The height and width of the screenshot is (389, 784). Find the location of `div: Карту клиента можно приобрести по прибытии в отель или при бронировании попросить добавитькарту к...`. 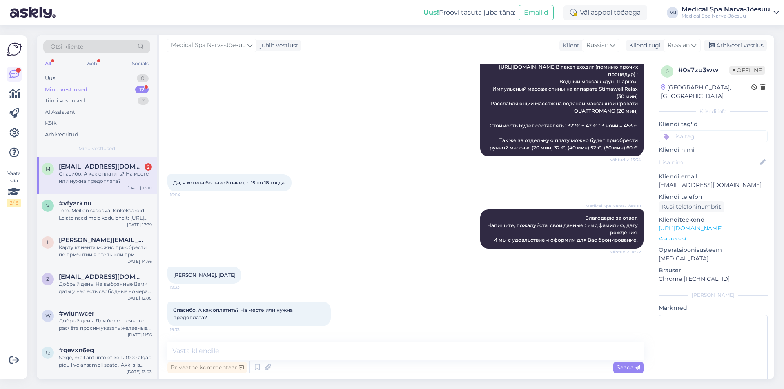

div: Карту клиента можно приобрести по прибытии в отель или при бронировании попросить добавитькарту к... is located at coordinates (105, 251).